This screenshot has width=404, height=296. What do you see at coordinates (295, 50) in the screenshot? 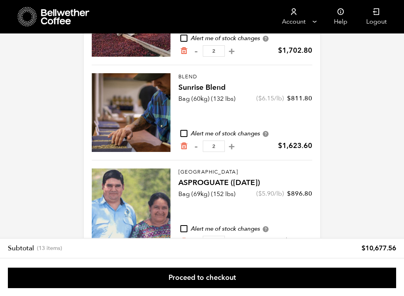
I see `bdi: 1,702.80` at bounding box center [295, 50].